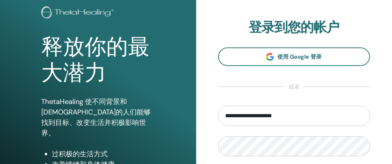  I want to click on span: 或者, so click(294, 87).